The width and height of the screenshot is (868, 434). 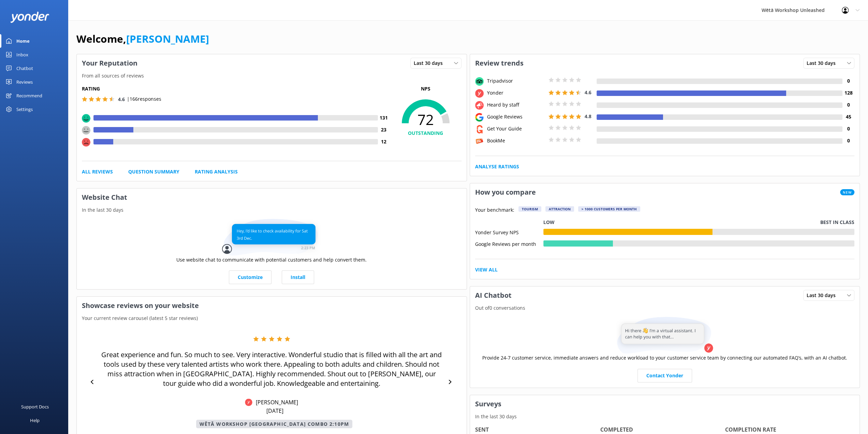 What do you see at coordinates (109, 63) in the screenshot?
I see `h3: Your Reputation` at bounding box center [109, 63].